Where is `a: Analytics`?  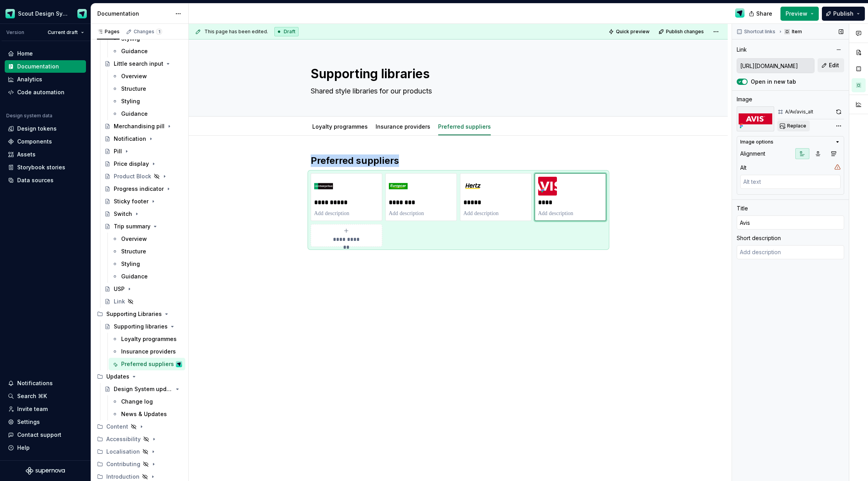 a: Analytics is located at coordinates (46, 80).